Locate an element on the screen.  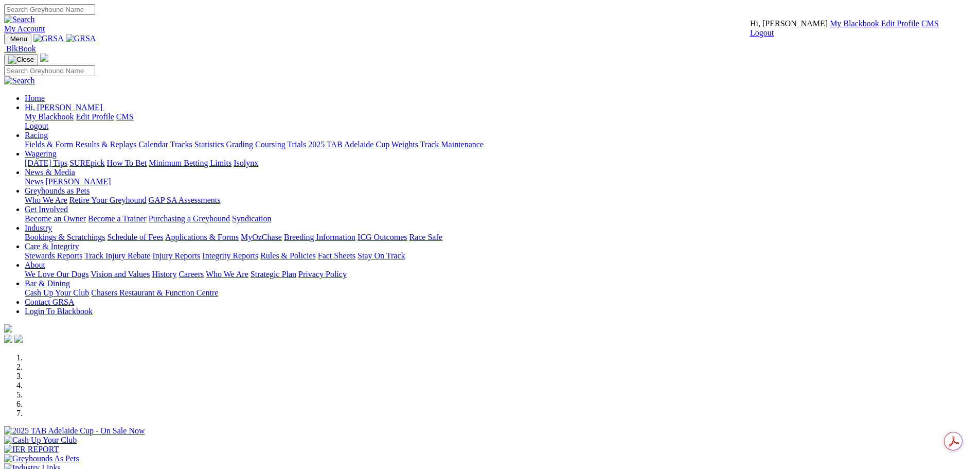
img: Cash Up Your Club is located at coordinates (40, 440).